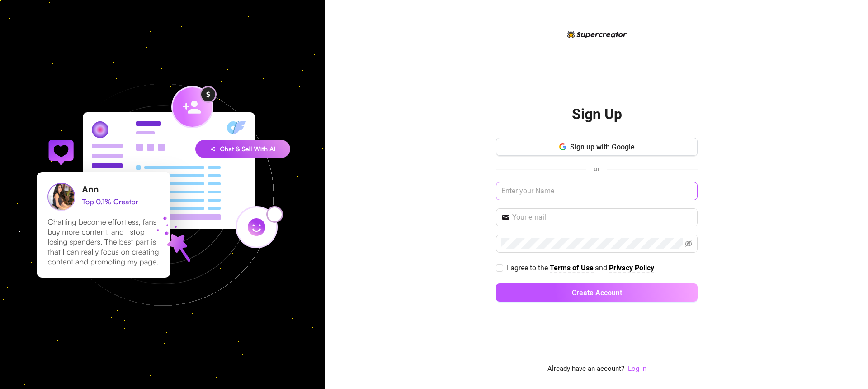 Image resolution: width=868 pixels, height=389 pixels. Describe the element at coordinates (597, 292) in the screenshot. I see `span: Create Account` at that location.